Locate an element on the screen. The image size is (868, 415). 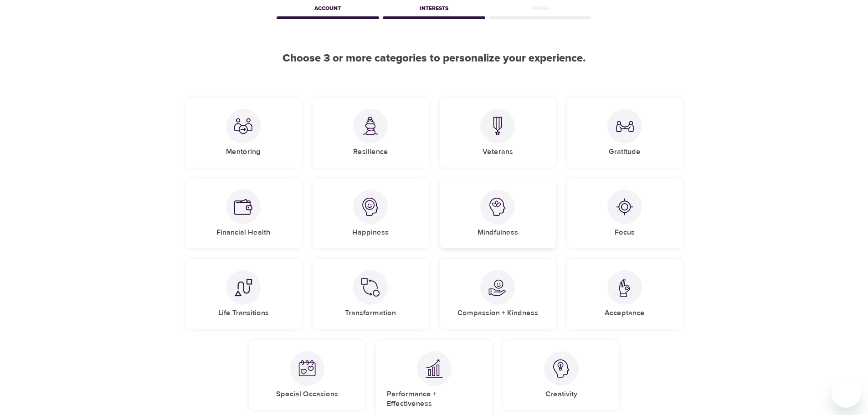
img: Compassion + Kindness is located at coordinates (498, 288).